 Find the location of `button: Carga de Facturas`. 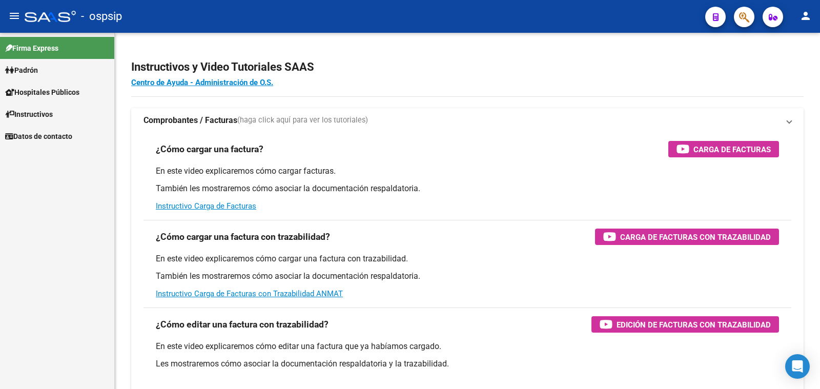

button: Carga de Facturas is located at coordinates (723, 149).